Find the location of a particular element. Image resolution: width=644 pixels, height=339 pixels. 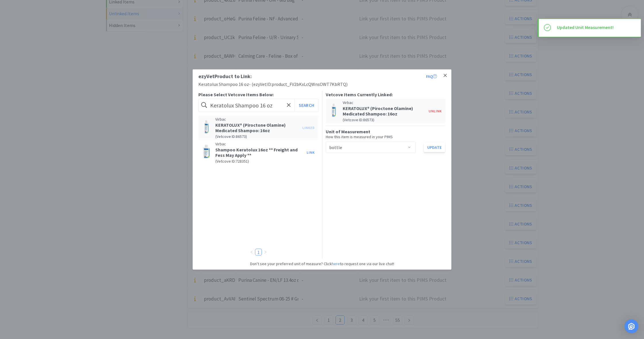

button: Search is located at coordinates (306, 105).